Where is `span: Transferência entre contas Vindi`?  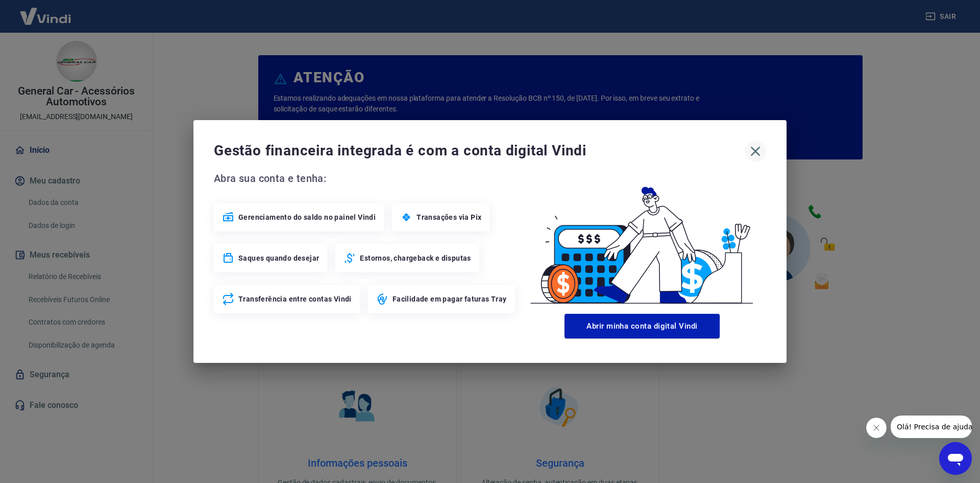
span: Transferência entre contas Vindi is located at coordinates (295, 299).